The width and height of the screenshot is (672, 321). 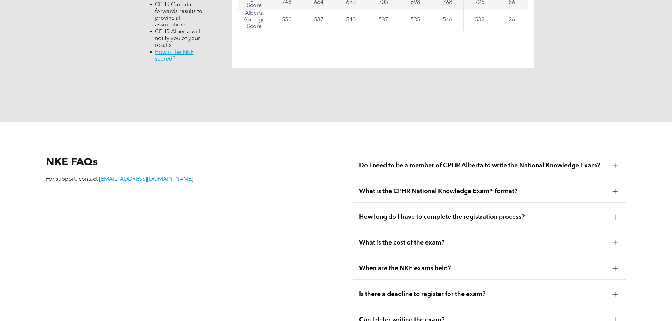 I want to click on td: 540, so click(x=351, y=20).